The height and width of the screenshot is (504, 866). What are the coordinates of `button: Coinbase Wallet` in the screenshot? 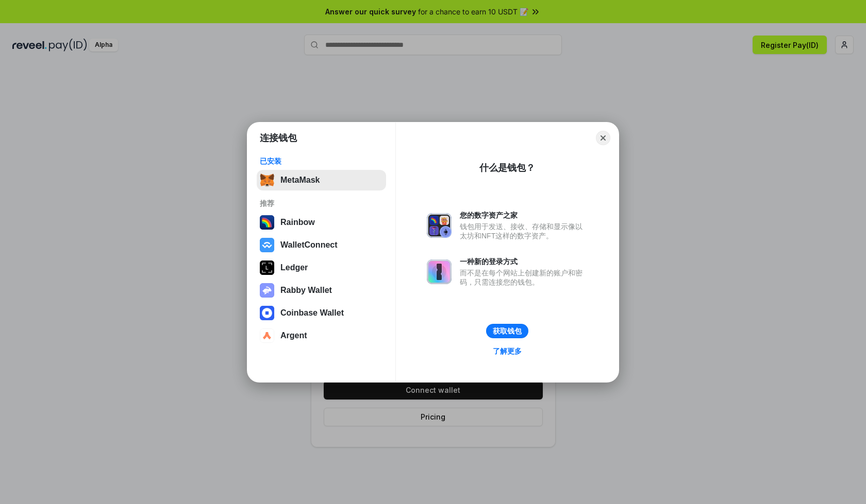 It's located at (321, 313).